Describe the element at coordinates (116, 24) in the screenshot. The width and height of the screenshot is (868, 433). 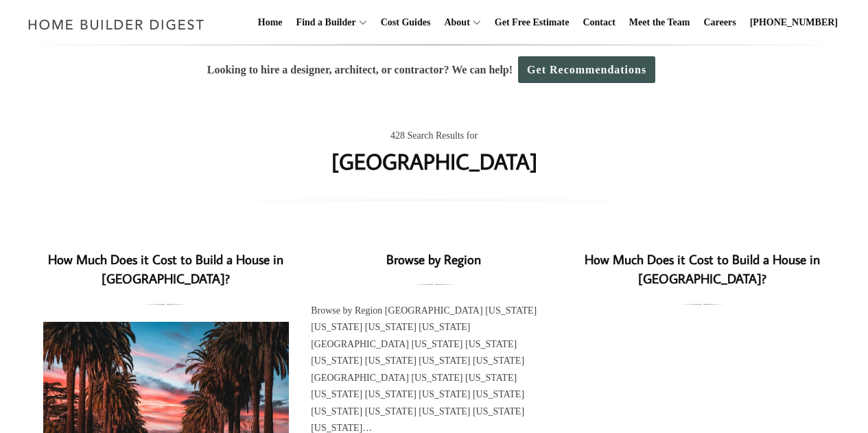
I see `img: Home Builder Digest` at that location.